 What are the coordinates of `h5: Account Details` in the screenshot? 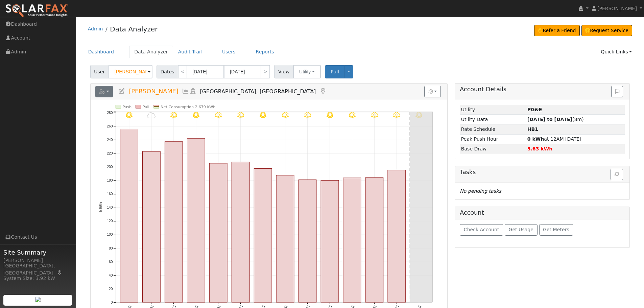 It's located at (542, 89).